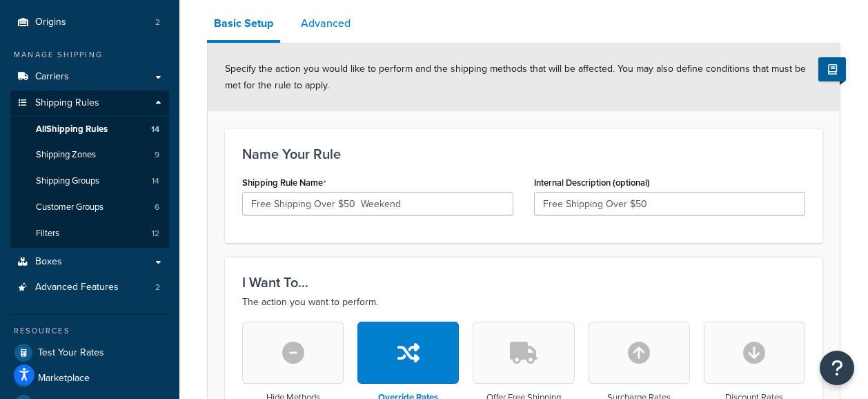 The width and height of the screenshot is (868, 399). Describe the element at coordinates (70, 207) in the screenshot. I see `span: Customer Groups` at that location.